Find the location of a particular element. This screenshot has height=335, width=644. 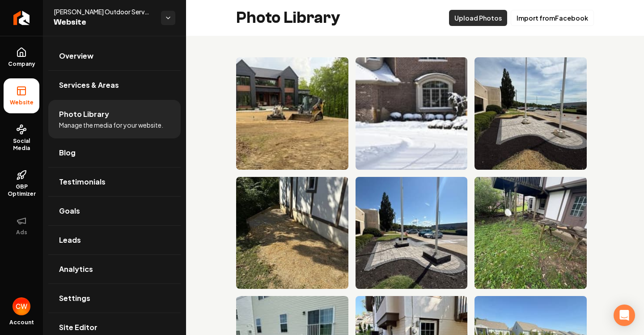

a: Goals is located at coordinates (115, 211).